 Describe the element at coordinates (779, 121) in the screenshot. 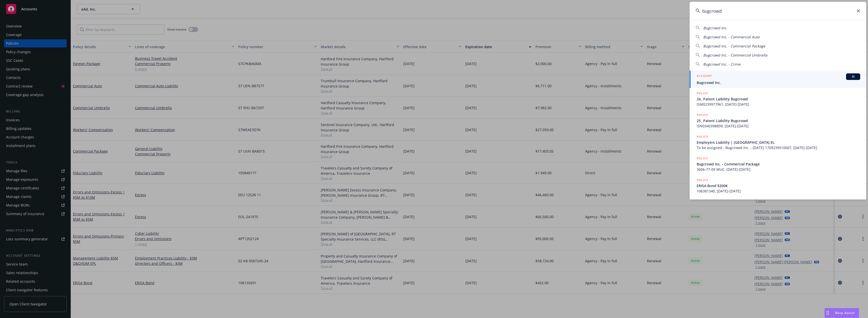

I see `span: 25_ Patent Liability Bugcrowd` at that location.